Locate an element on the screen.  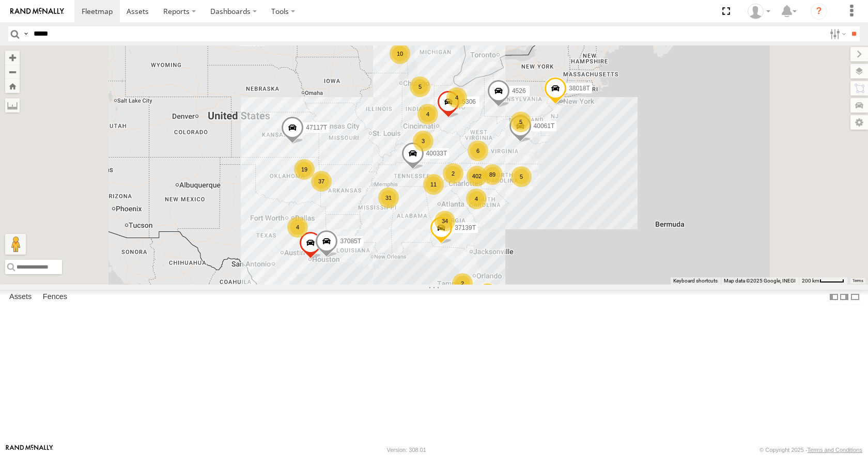
label: Search Query is located at coordinates (26, 33).